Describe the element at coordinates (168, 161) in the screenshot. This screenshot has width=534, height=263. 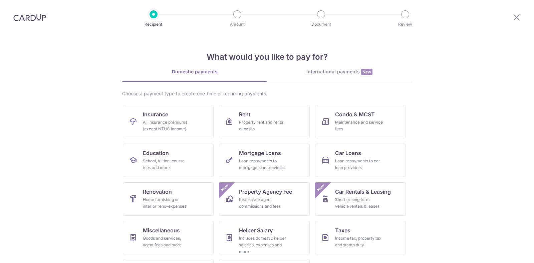
I see `a: EducationSchool, tuition, course fees and more` at that location.